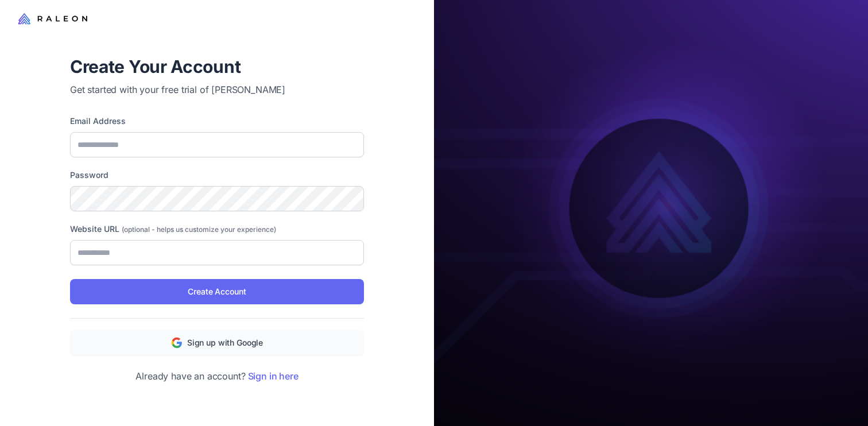 The width and height of the screenshot is (868, 426). I want to click on span: Create Account, so click(217, 292).